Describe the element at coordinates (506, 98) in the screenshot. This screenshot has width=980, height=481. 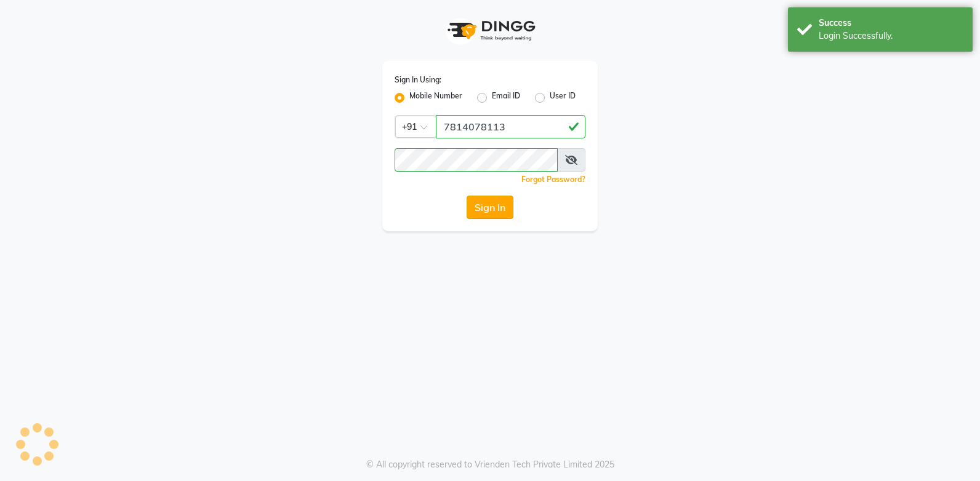
I see `label: Email ID` at that location.